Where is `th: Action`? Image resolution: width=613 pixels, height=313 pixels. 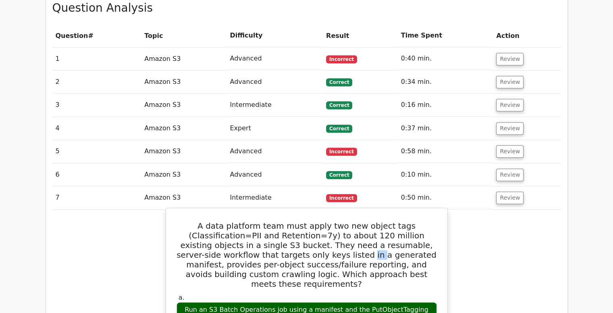
th: Action is located at coordinates (526, 35).